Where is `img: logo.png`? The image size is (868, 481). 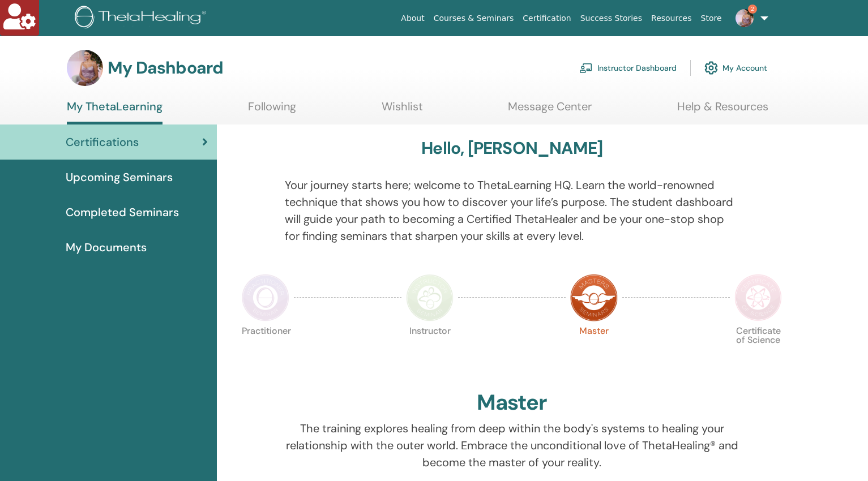 img: logo.png is located at coordinates (142, 18).